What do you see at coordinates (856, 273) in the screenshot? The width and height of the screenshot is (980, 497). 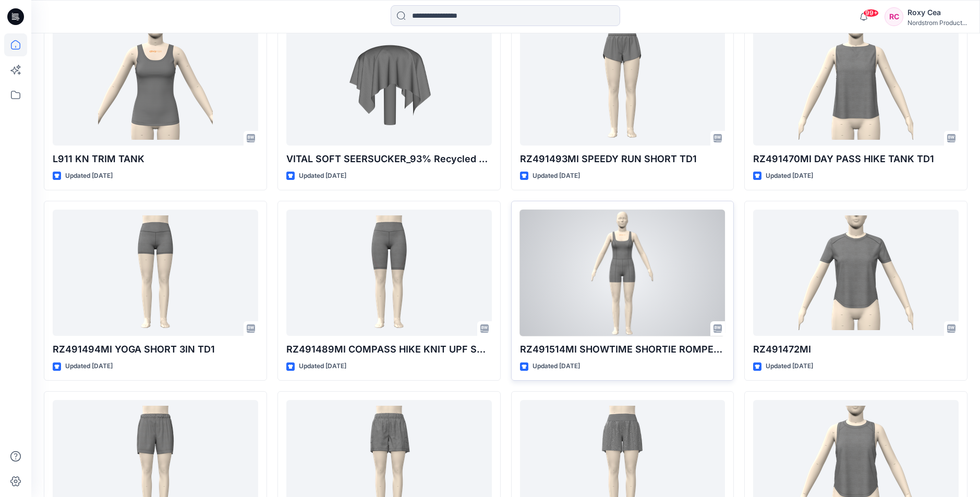 I see `a: RZ491472MI` at bounding box center [856, 273].